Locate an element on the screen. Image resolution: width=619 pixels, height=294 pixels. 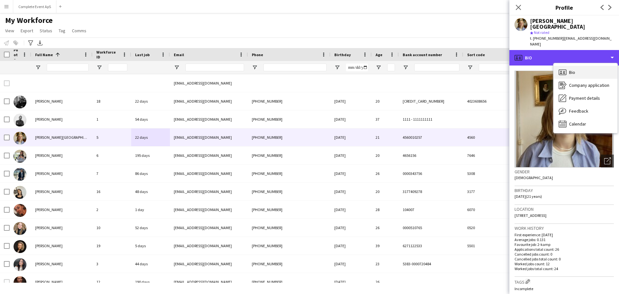
span: Last job is located at coordinates (142, 54).